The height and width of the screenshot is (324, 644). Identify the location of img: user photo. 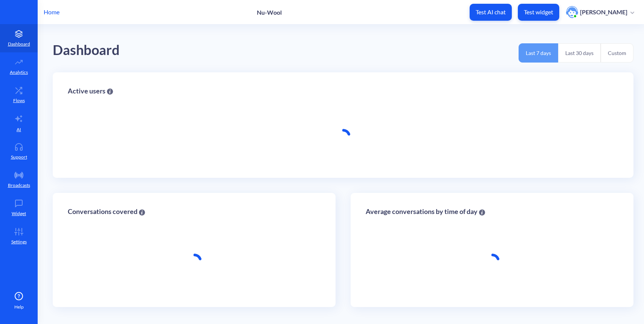
(572, 12).